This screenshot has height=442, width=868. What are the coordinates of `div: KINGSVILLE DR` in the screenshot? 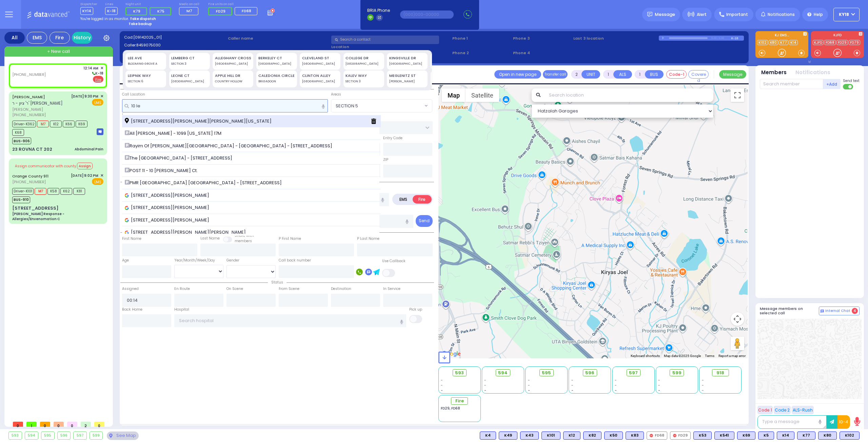 It's located at (407, 58).